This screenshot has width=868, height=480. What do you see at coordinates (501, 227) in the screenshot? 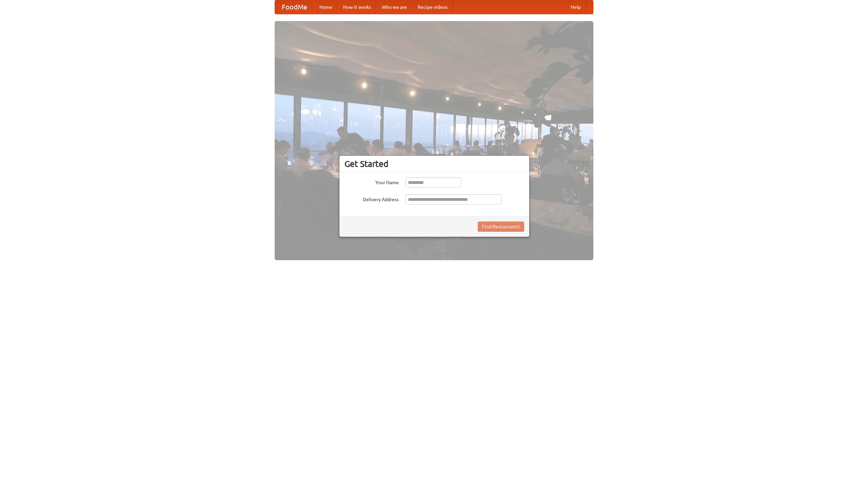
I see `button: Find Restaurants!` at bounding box center [501, 227].